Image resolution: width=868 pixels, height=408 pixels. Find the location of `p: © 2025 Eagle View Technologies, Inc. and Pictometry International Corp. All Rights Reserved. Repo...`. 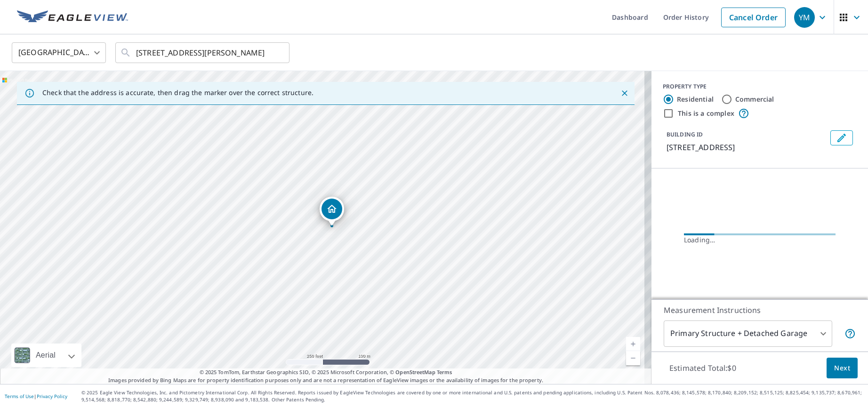

p: © 2025 Eagle View Technologies, Inc. and Pictometry International Corp. All Rights Reserved. Repo... is located at coordinates (472, 396).